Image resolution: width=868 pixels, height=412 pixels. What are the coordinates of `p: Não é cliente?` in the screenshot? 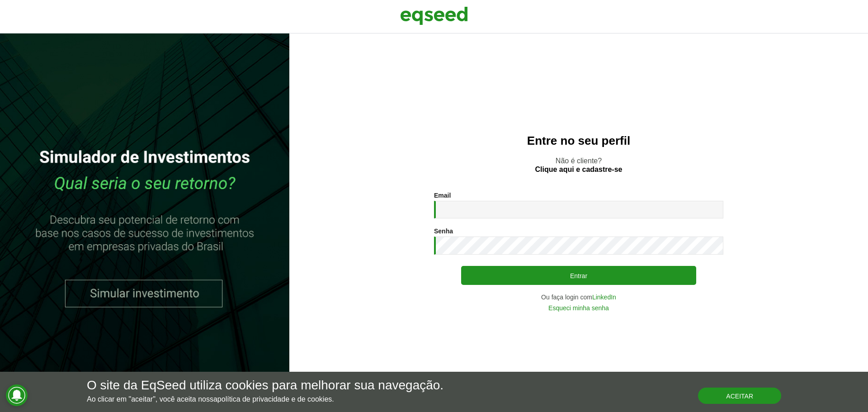 It's located at (578, 165).